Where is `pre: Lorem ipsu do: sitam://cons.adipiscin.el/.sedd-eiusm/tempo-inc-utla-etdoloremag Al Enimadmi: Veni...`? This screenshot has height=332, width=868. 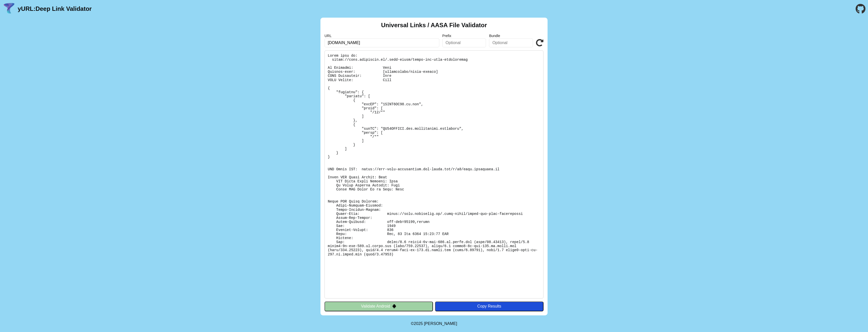
pre: Lorem ipsu do: sitam://cons.adipiscin.el/.sedd-eiusm/tempo-inc-utla-etdoloremag Al Enimadmi: Veni... is located at coordinates (434, 174).